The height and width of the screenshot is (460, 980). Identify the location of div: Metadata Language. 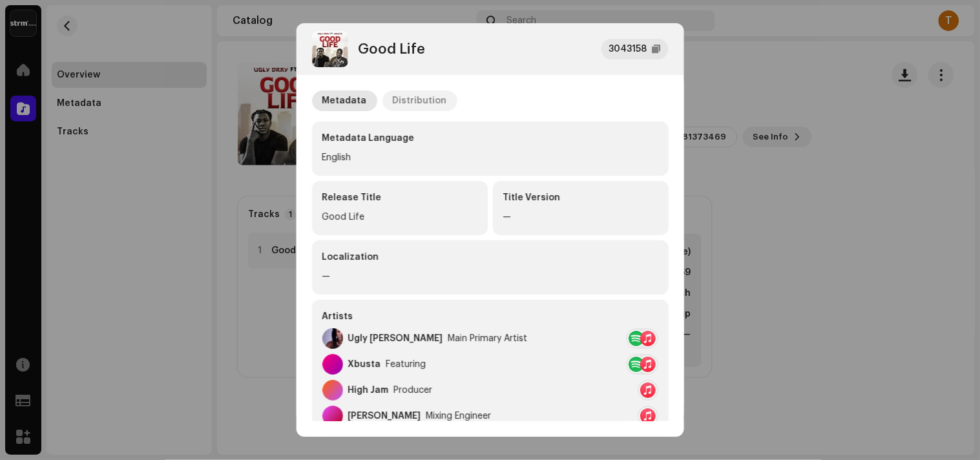
(490, 138).